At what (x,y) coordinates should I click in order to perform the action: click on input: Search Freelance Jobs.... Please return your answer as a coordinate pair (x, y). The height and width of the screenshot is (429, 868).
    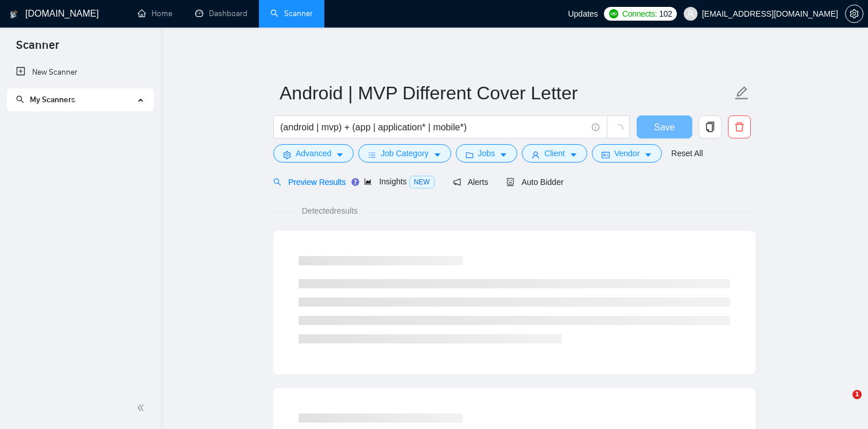
    Looking at the image, I should click on (433, 127).